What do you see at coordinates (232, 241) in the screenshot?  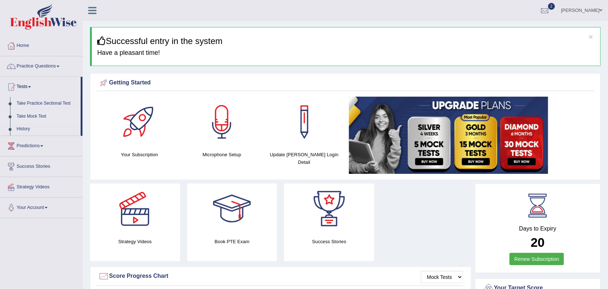 I see `h4: Book PTE Exam` at bounding box center [232, 241].